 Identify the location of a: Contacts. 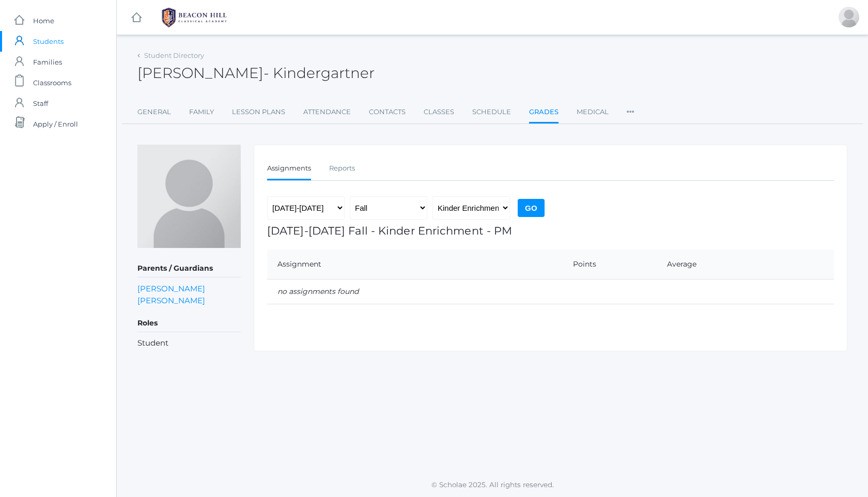
(387, 112).